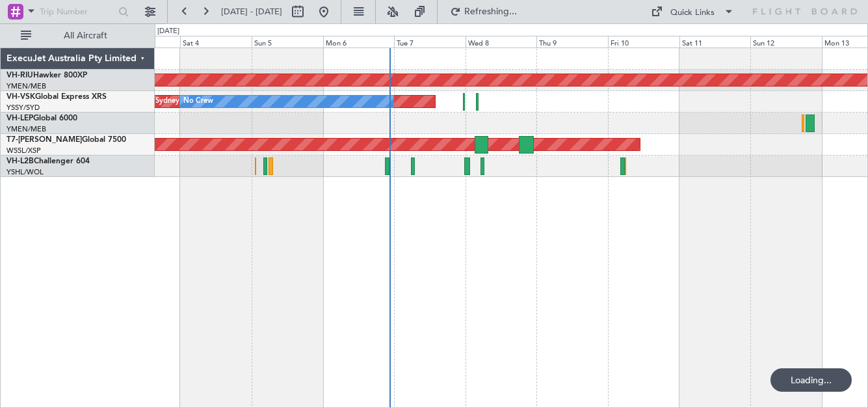 This screenshot has width=868, height=408. What do you see at coordinates (359, 42) in the screenshot?
I see `div: Mon 6` at bounding box center [359, 42].